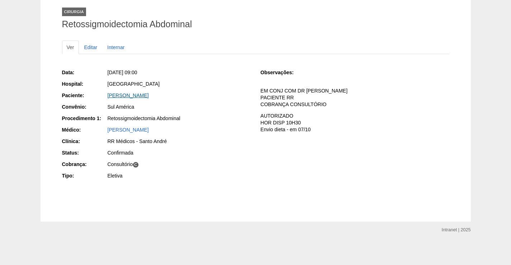  Describe the element at coordinates (179, 118) in the screenshot. I see `div: Retossigmoidectomia Abdominal` at that location.